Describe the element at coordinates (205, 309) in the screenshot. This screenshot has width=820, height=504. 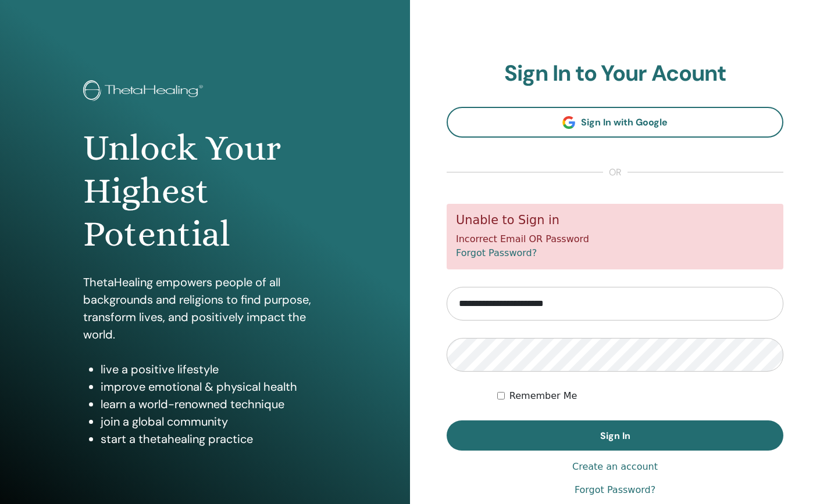
I see `p: ThetaHealing empowers people of all backgrounds and religions to find purpose, transform lives, a...` at that location.